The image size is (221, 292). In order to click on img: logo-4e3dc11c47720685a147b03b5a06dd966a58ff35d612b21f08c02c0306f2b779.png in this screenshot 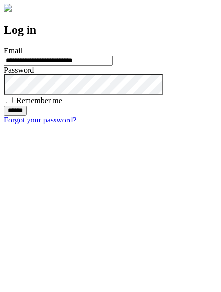, I will do `click(8, 8)`.